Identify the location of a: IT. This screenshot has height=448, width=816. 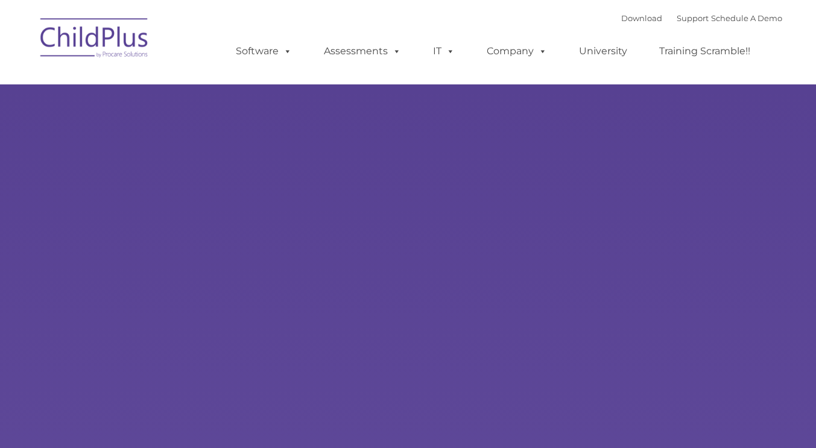
(444, 51).